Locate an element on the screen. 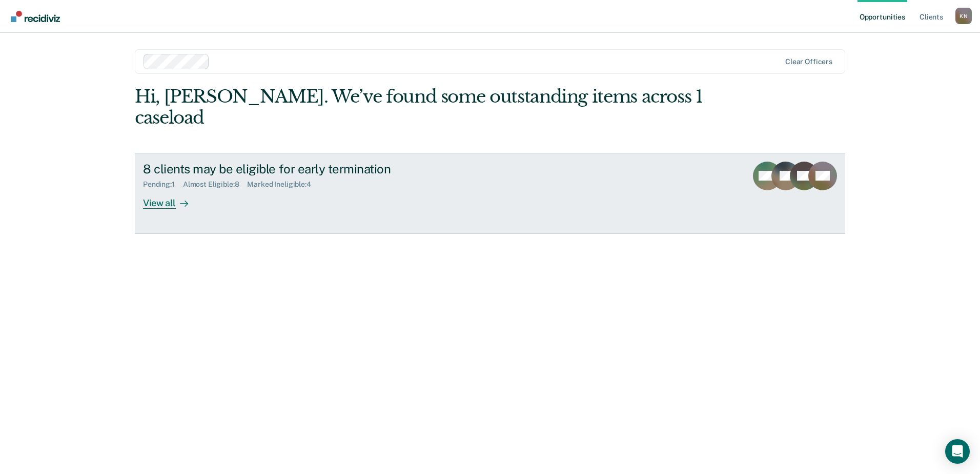  div: View all is located at coordinates (171, 198).